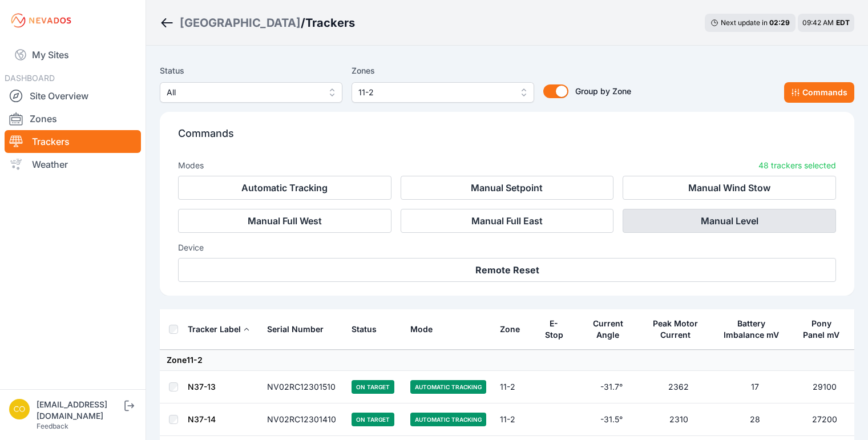 This screenshot has width=868, height=440. Describe the element at coordinates (443, 71) in the screenshot. I see `label: Zones` at that location.